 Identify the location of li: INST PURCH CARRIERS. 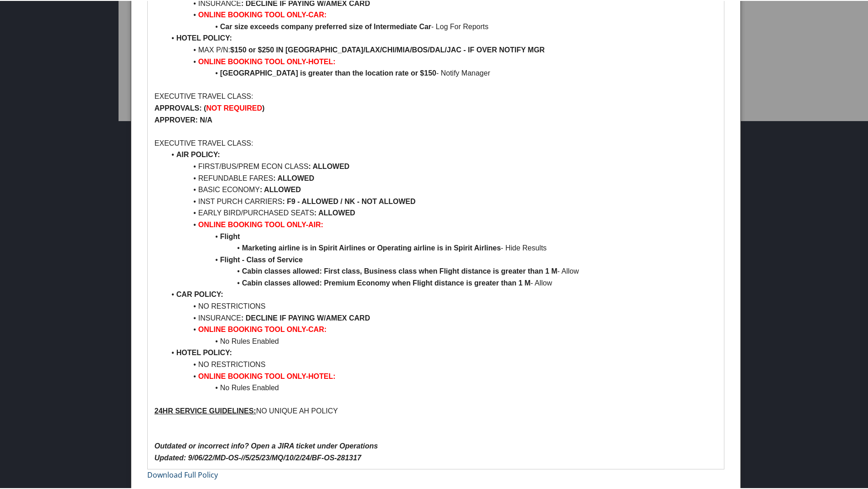
(441, 201).